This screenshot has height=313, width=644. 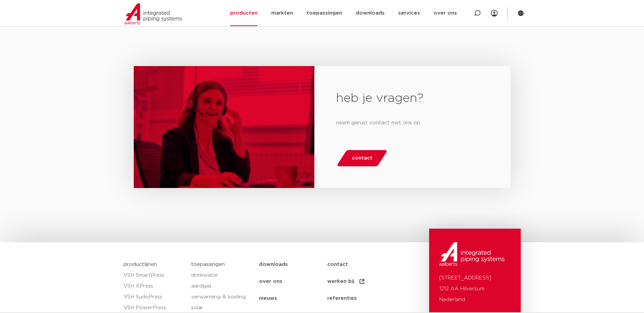 What do you see at coordinates (293, 282) in the screenshot?
I see `a: over ons` at bounding box center [293, 282].